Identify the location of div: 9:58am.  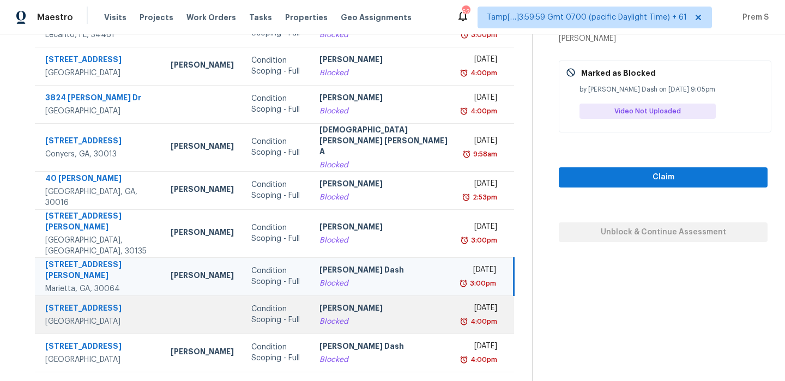
(484, 154).